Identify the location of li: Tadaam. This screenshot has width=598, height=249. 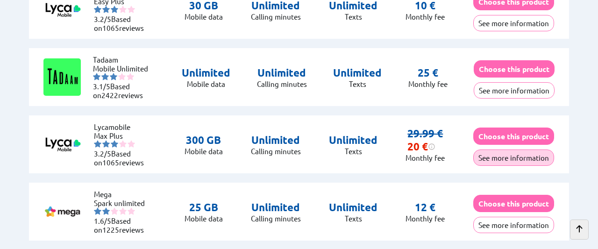
(121, 59).